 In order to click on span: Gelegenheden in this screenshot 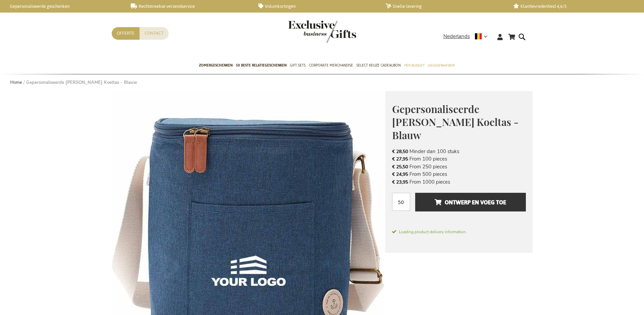, I will do `click(441, 65)`.